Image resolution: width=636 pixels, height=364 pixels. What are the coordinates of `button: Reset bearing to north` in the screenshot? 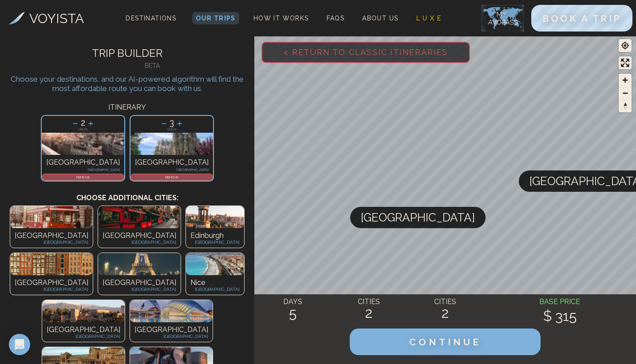 It's located at (625, 105).